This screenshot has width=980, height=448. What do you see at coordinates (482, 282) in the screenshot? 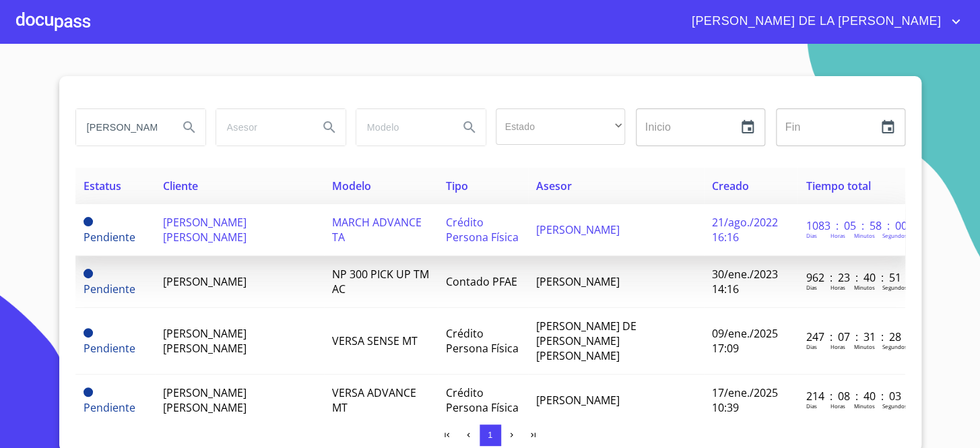
I see `span: Contado PFAE` at bounding box center [482, 282].